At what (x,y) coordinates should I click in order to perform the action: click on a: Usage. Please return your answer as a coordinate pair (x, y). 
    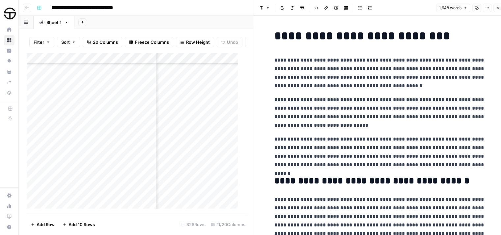
    Looking at the image, I should click on (9, 206).